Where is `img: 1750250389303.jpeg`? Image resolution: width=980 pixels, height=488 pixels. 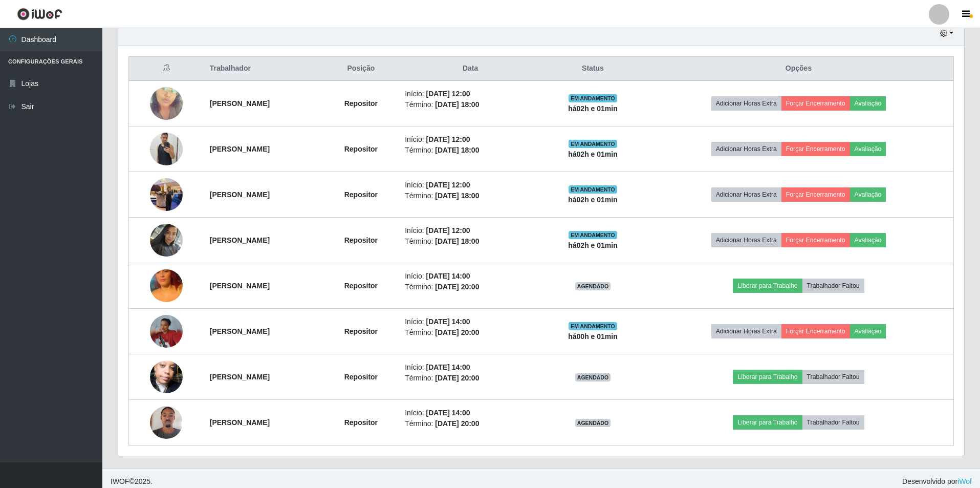
img: 1750250389303.jpeg is located at coordinates (166, 331).